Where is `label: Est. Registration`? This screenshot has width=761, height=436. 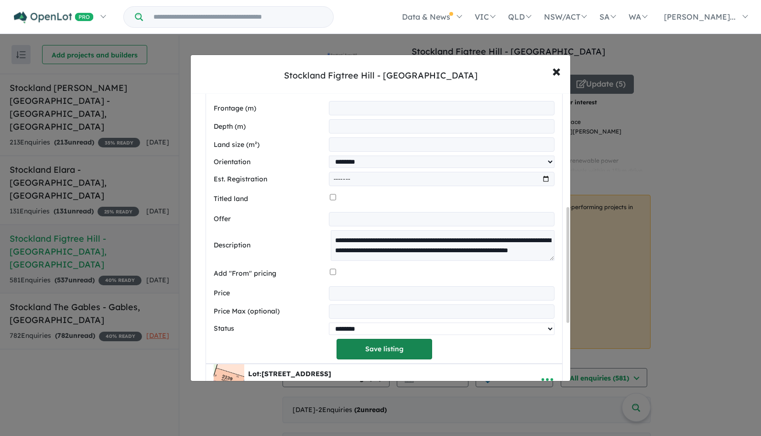
label: Est. Registration is located at coordinates (269, 179).